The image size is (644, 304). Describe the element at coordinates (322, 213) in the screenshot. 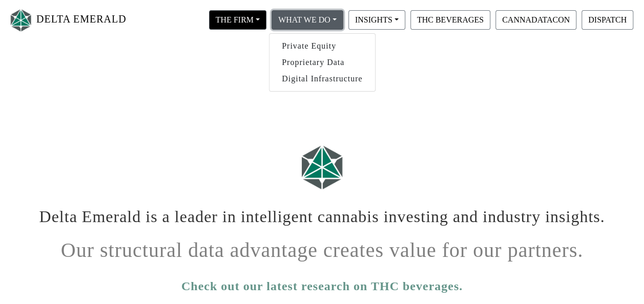

I see `h1: Delta Emerald is a leader in intelligent cannabis investing and industry insights.` at that location.